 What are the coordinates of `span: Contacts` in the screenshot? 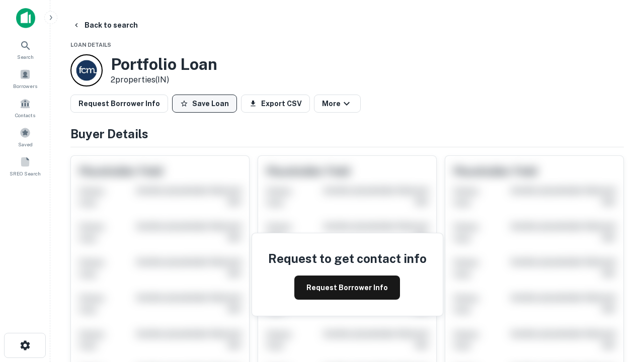 It's located at (25, 115).